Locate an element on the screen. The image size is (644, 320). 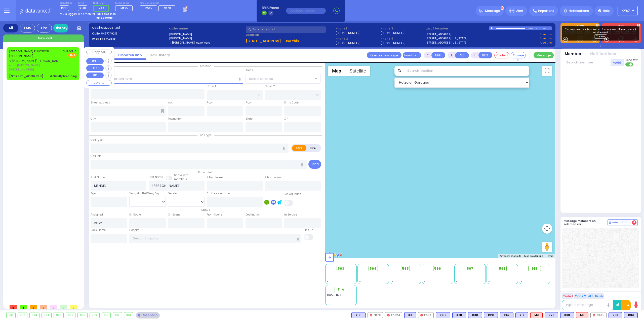
span: Location is located at coordinates (206, 66).